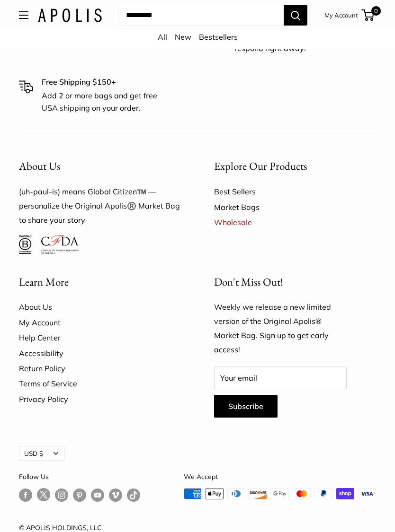 This screenshot has height=532, width=395. Describe the element at coordinates (280, 477) in the screenshot. I see `p: We Accept` at that location.